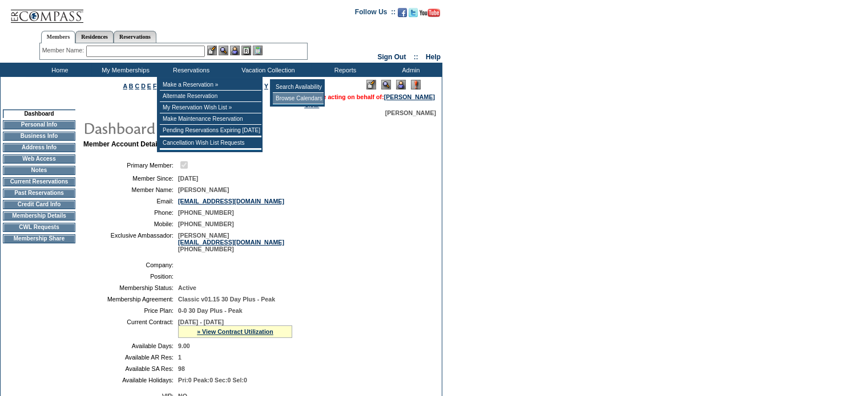  What do you see at coordinates (266, 69) in the screenshot?
I see `td: Vacation Collection` at bounding box center [266, 69].